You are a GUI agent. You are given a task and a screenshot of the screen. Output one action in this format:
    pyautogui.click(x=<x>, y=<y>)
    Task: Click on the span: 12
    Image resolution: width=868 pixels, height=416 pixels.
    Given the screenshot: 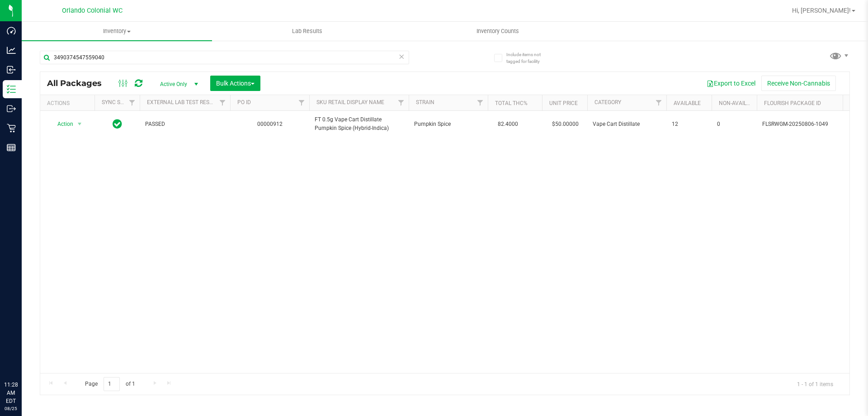 What is the action you would take?
    pyautogui.click(x=689, y=124)
    